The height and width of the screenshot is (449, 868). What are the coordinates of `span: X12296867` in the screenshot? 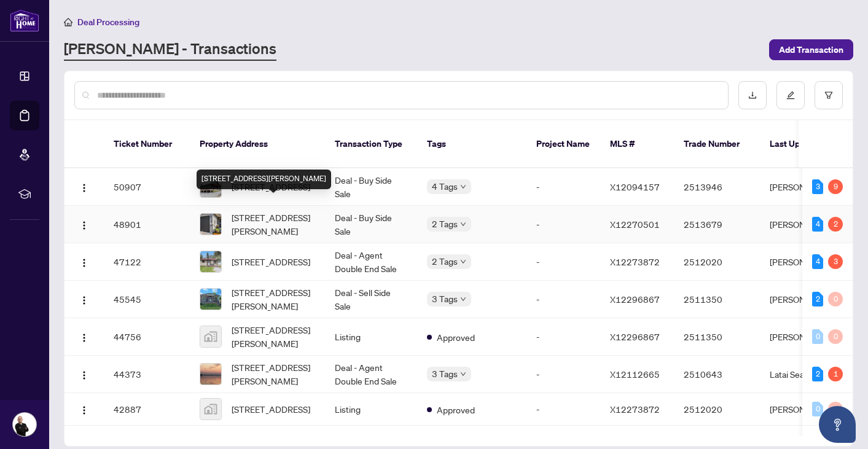 It's located at (635, 299).